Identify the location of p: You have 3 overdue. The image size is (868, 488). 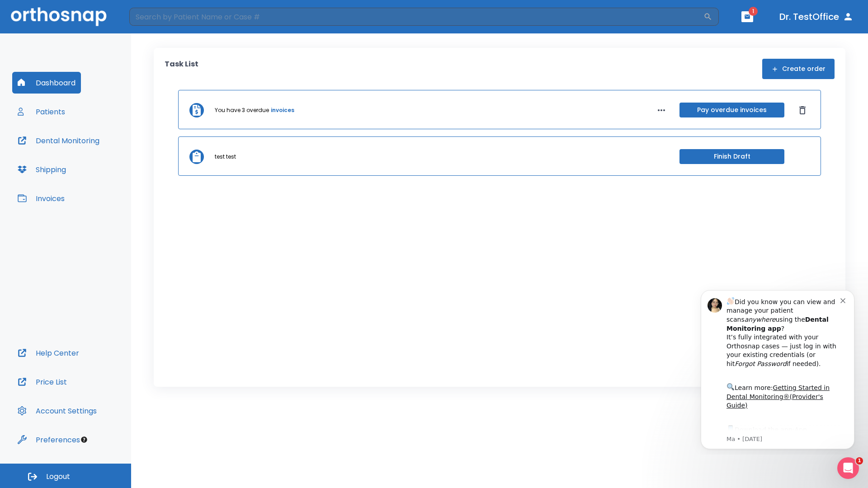
(242, 110).